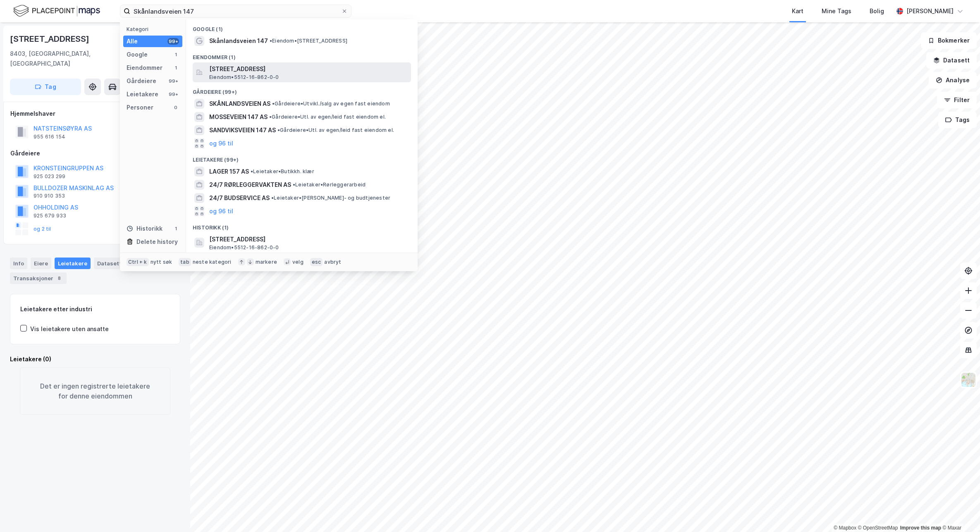 The image size is (980, 532). Describe the element at coordinates (302, 226) in the screenshot. I see `div: Historikk (1)` at that location.